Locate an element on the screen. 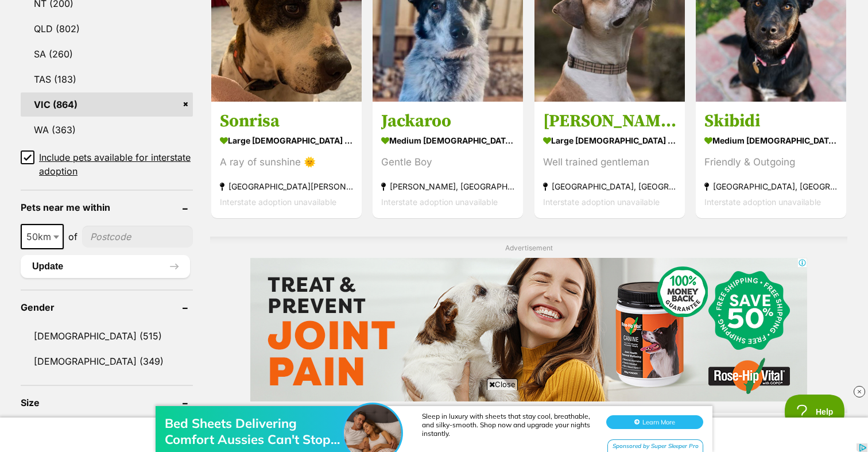 The height and width of the screenshot is (452, 868). div: Advertisement is located at coordinates (529, 324).